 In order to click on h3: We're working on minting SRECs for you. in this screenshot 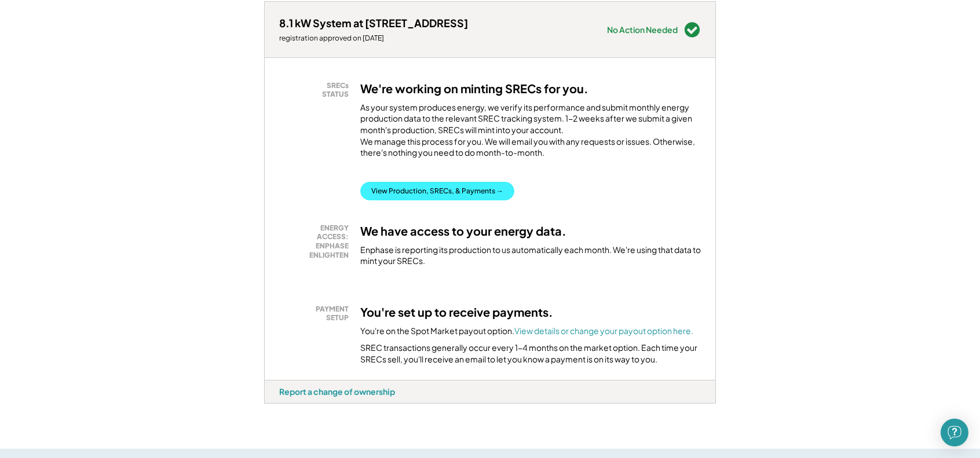, I will do `click(474, 88)`.